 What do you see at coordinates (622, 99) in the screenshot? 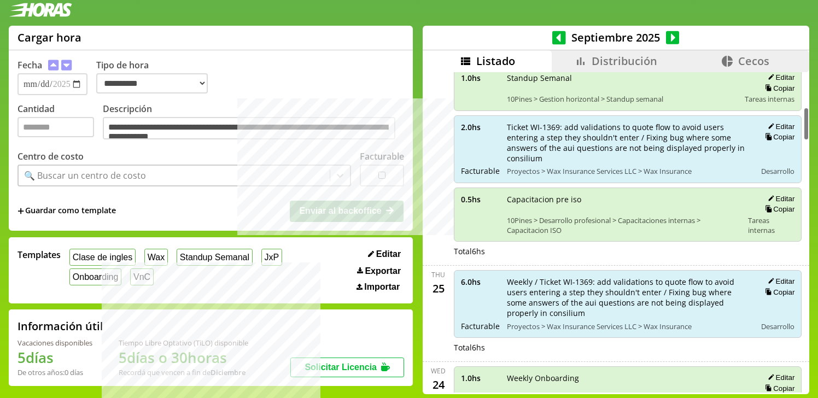
I see `span: 10Pines > Gestion horizontal > Standup semanal` at bounding box center [622, 99].